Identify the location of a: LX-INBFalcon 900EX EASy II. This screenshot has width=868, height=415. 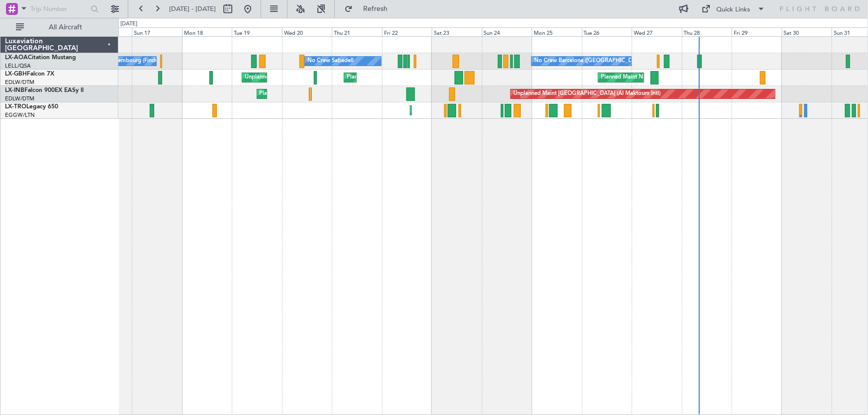
(44, 91).